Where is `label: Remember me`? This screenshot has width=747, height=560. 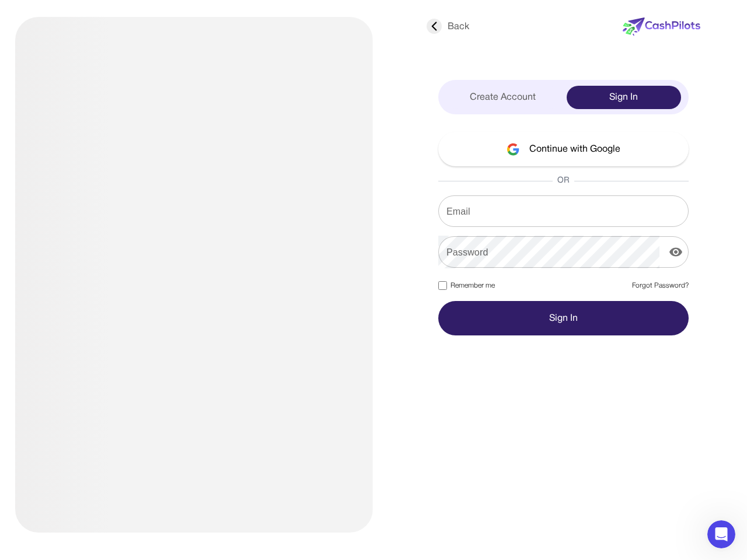
label: Remember me is located at coordinates (466, 286).